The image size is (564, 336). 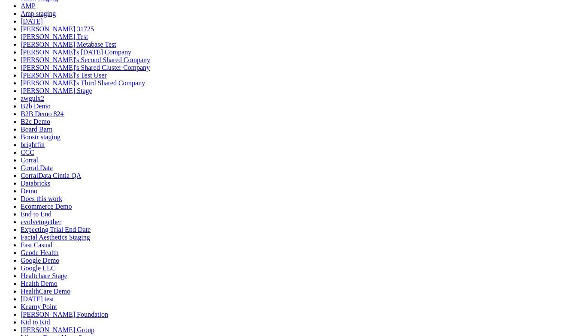 I want to click on a: Corral, so click(x=29, y=160).